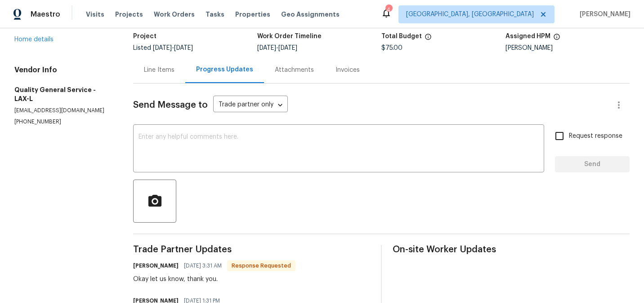 The width and height of the screenshot is (644, 303). I want to click on h5: Project, so click(145, 36).